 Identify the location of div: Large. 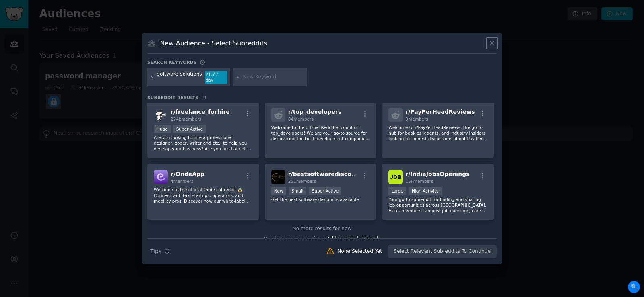
(397, 191).